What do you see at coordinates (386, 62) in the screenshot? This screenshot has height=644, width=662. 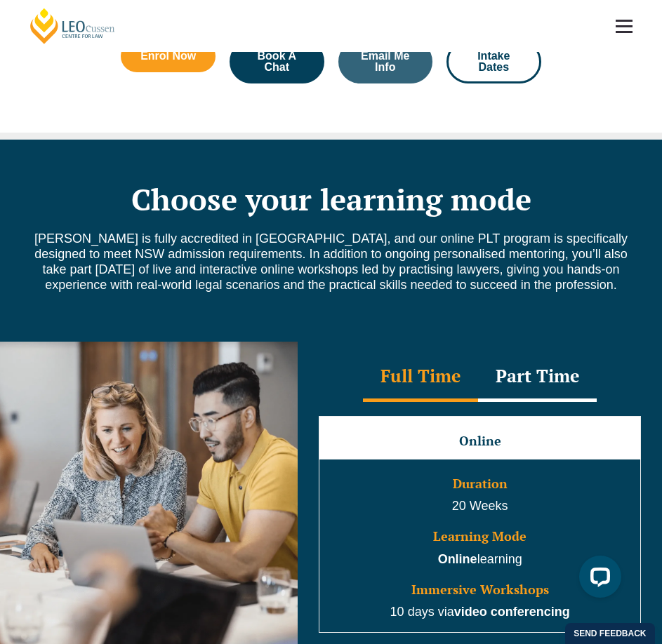 I see `a: Email Me Info` at bounding box center [386, 62].